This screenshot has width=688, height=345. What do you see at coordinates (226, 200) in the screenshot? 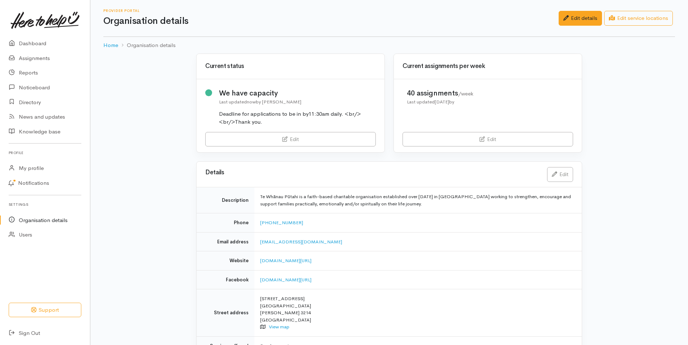
I see `td: Description` at bounding box center [226, 200].